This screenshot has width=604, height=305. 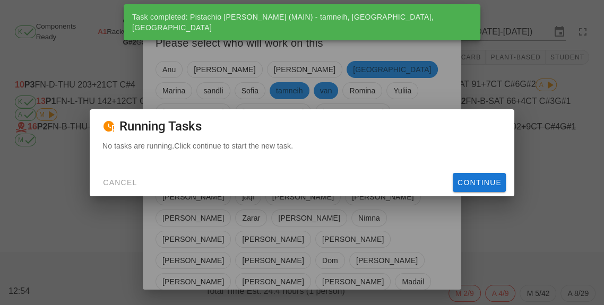 What do you see at coordinates (120, 183) in the screenshot?
I see `span: Cancel` at bounding box center [120, 183].